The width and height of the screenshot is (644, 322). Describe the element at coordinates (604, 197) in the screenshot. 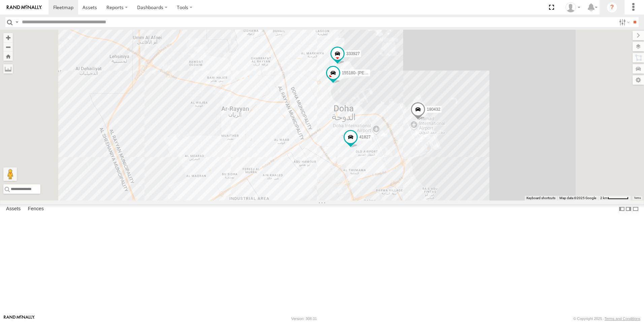

I see `span: 2 km` at that location.